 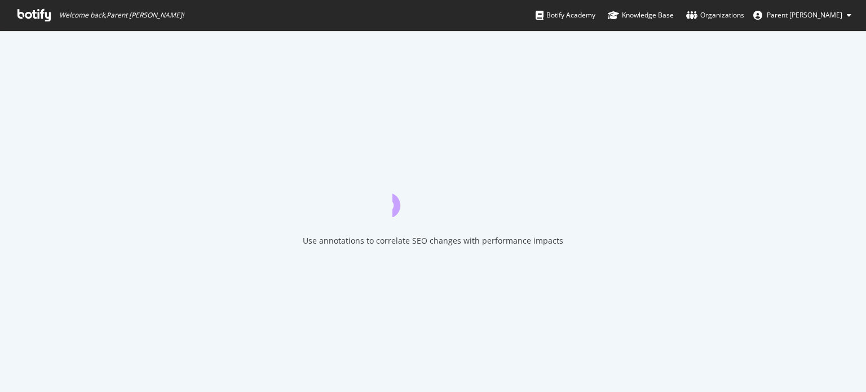 I want to click on div: Organizations, so click(x=715, y=15).